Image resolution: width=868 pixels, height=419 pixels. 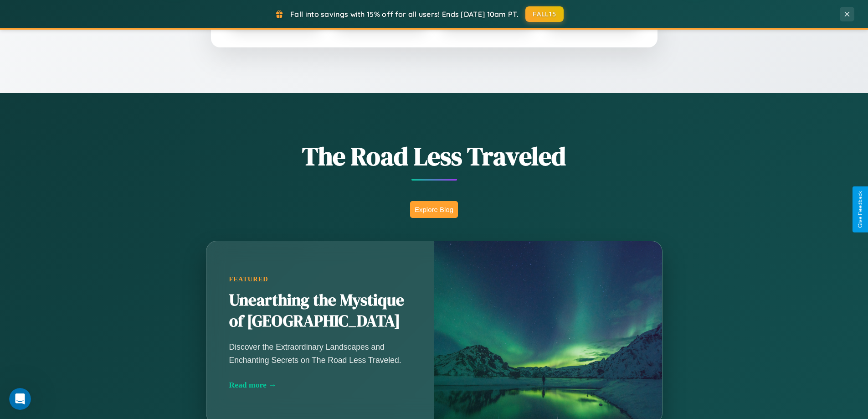 What do you see at coordinates (434, 210) in the screenshot?
I see `button: Explore Blog` at bounding box center [434, 210].